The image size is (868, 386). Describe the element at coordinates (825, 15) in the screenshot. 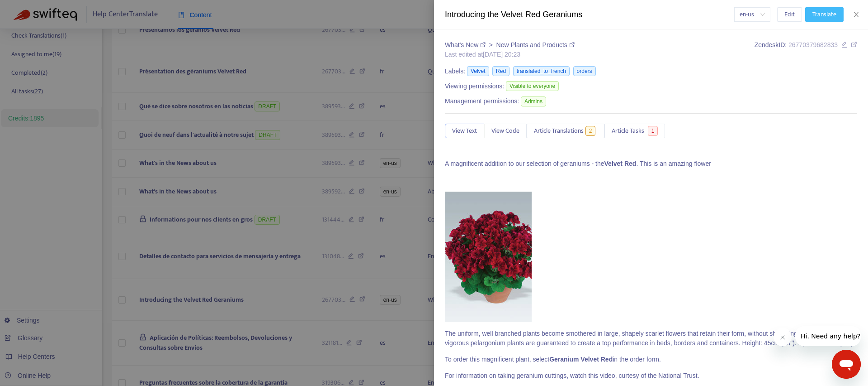

I see `span: Translate` at that location.